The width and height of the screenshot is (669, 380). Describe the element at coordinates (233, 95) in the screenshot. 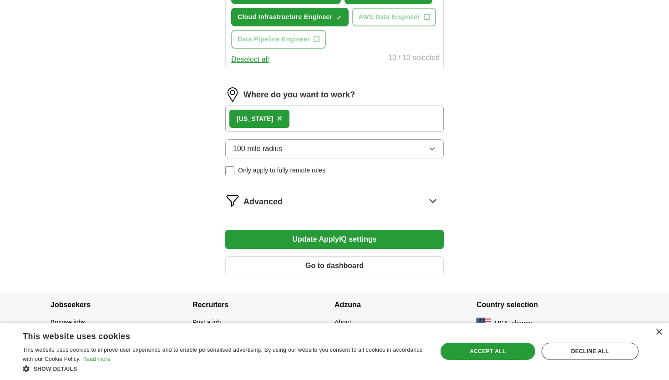

I see `img: location.png` at that location.